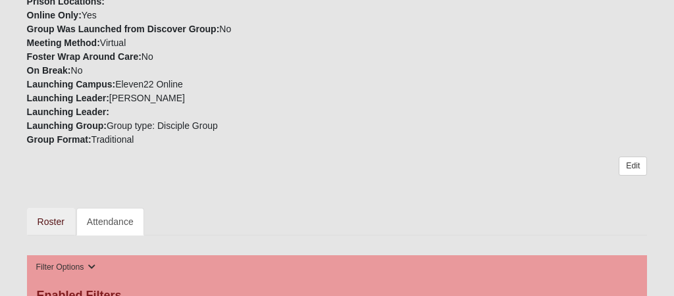 This screenshot has height=296, width=674. Describe the element at coordinates (632, 166) in the screenshot. I see `a: Edit` at that location.